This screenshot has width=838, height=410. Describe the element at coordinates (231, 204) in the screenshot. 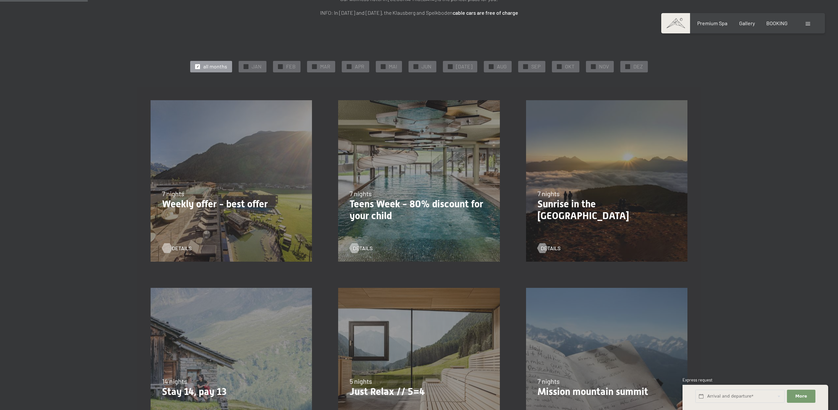

I see `p: Weekly offer - best offer` at that location.